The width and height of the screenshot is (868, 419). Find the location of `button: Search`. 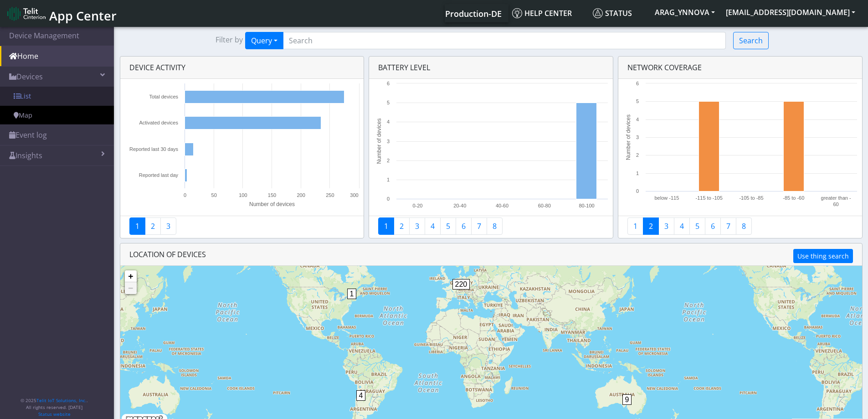

button: Search is located at coordinates (751, 41).